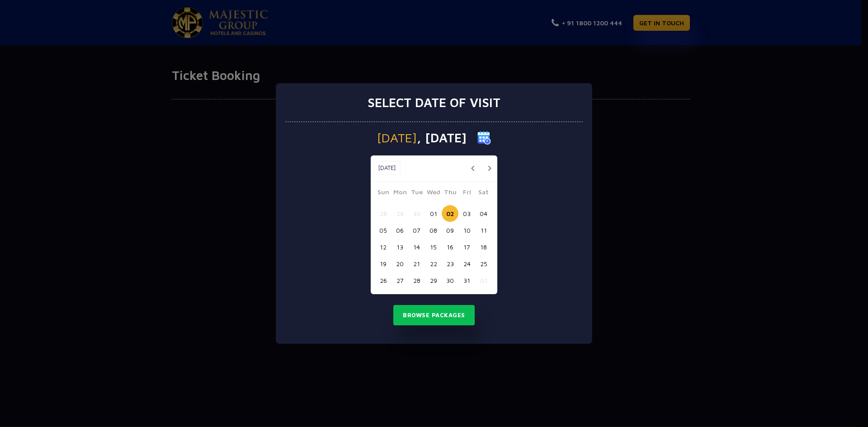  What do you see at coordinates (433, 247) in the screenshot?
I see `button: 15` at bounding box center [433, 247].